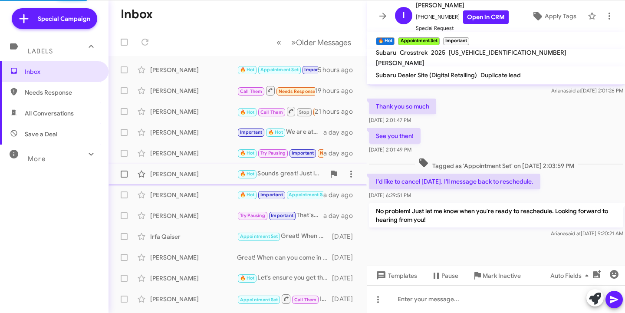 This screenshot has height=313, width=625. Describe the element at coordinates (500, 75) in the screenshot. I see `span: Duplicate lead` at that location.